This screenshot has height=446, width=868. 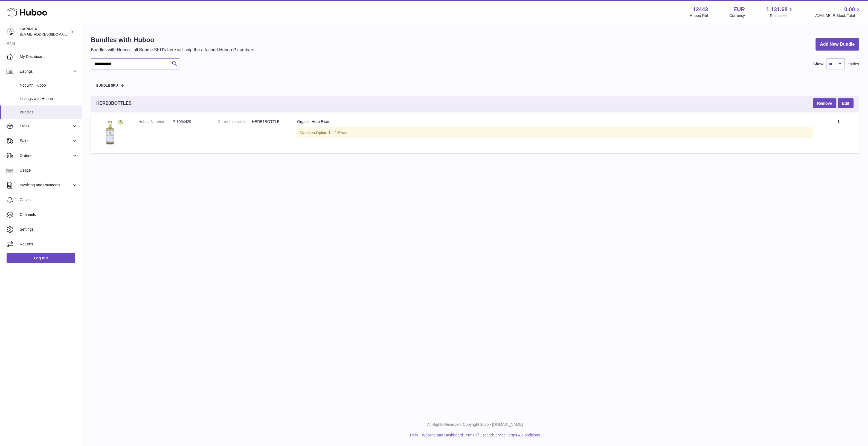 I want to click on span: My Dashboard, so click(x=48, y=56).